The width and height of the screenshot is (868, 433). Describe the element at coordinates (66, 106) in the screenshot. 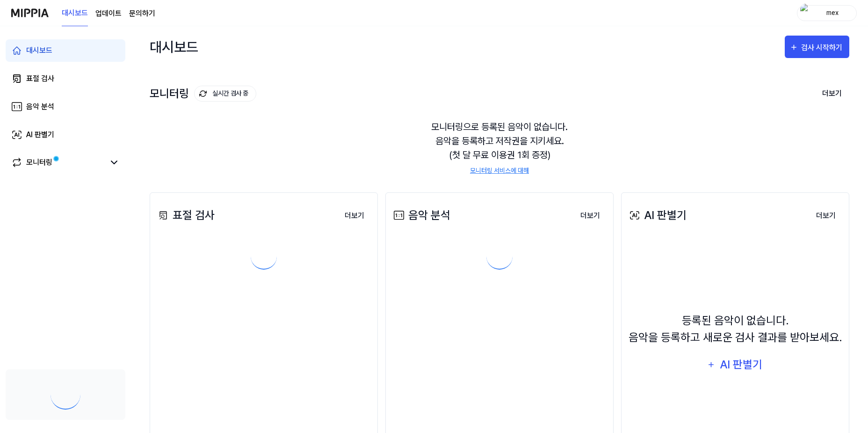

I see `a: 음악 분석` at that location.